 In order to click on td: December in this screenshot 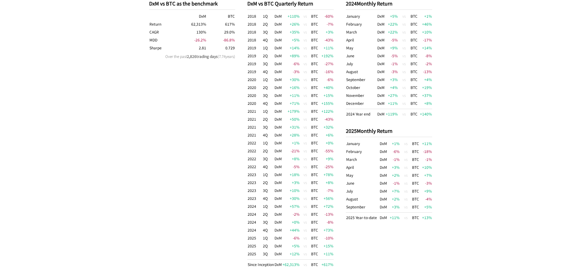, I will do `click(361, 104)`.